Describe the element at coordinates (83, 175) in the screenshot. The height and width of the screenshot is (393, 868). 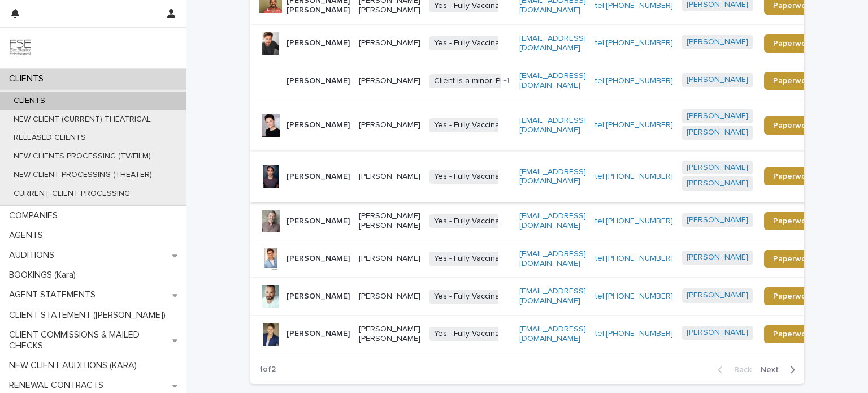
I see `p: NEW CLIENT PROCESSING (THEATER)` at that location.